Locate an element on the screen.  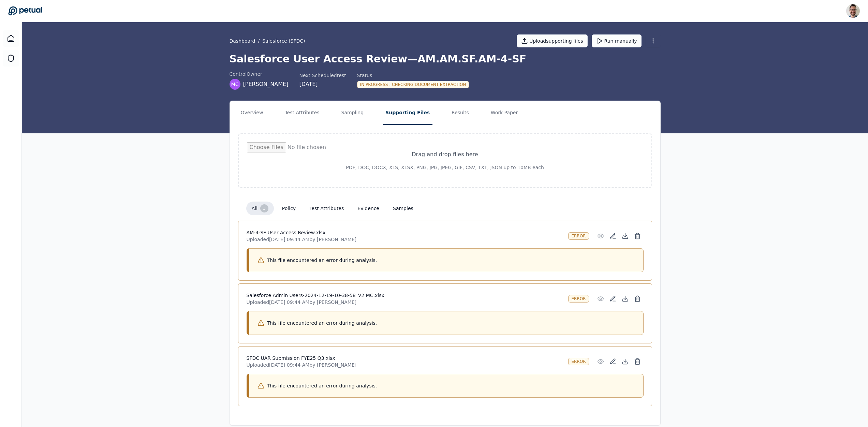
button: all 3 is located at coordinates (260, 209).